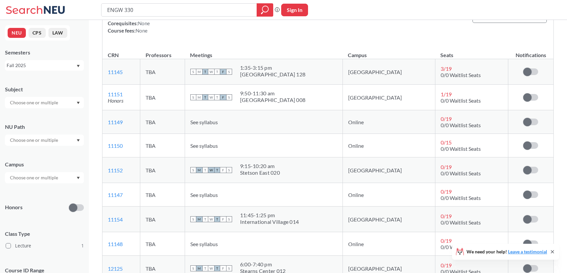  I want to click on span: 1, so click(83, 246).